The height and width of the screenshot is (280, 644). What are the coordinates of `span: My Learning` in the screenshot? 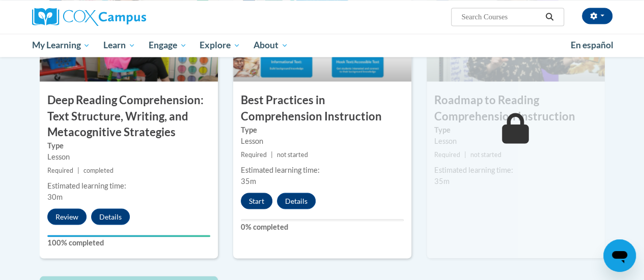 It's located at (61, 46).